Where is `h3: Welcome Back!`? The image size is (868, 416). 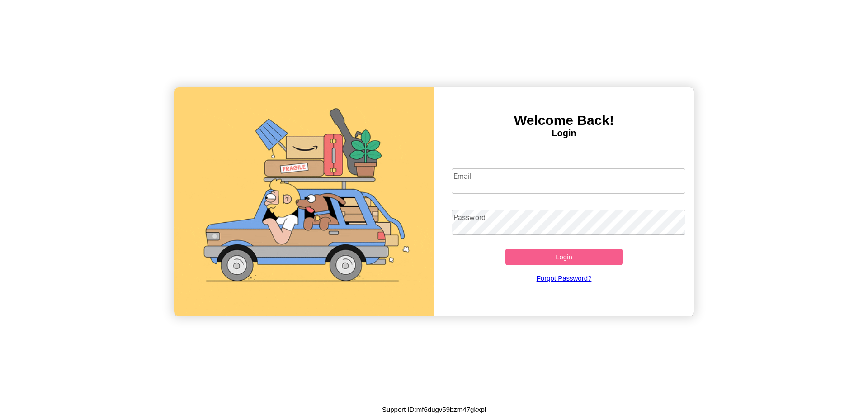 h3: Welcome Back! is located at coordinates (564, 120).